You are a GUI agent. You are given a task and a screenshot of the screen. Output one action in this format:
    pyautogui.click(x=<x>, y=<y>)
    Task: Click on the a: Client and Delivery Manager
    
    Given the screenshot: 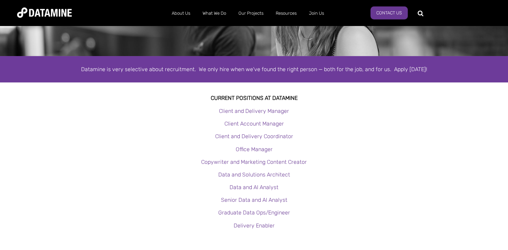 What is the action you would take?
    pyautogui.click(x=254, y=111)
    